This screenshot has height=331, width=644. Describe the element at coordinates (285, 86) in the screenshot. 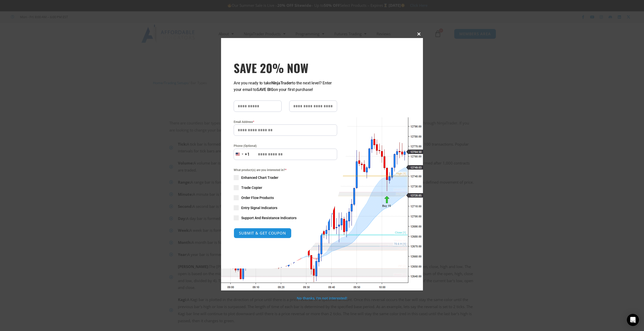

I see `p: Are you ready to take to the next level? Enter your email to on your first purchase!` at that location.